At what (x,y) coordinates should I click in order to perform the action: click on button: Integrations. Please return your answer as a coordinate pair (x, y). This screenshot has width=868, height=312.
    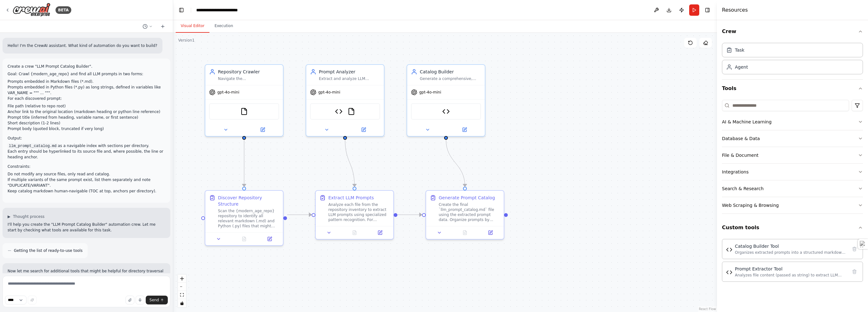
    Looking at the image, I should click on (792, 172).